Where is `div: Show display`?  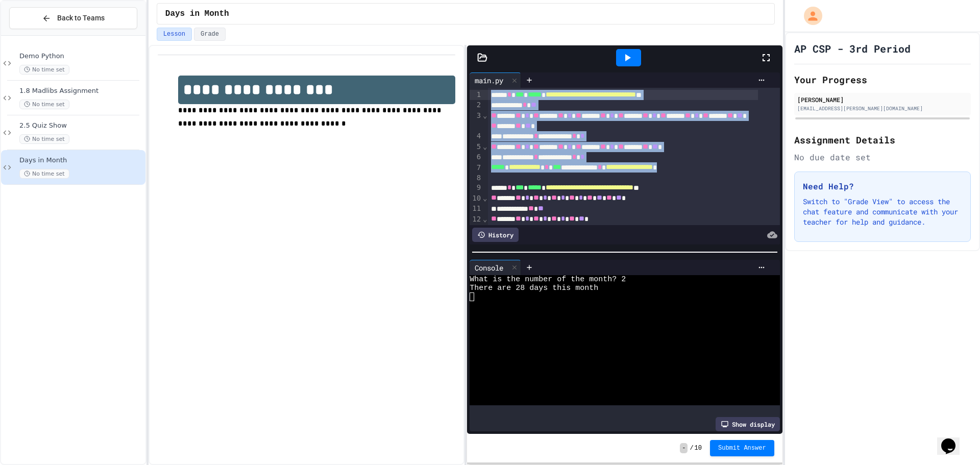 div: Show display is located at coordinates (748, 424).